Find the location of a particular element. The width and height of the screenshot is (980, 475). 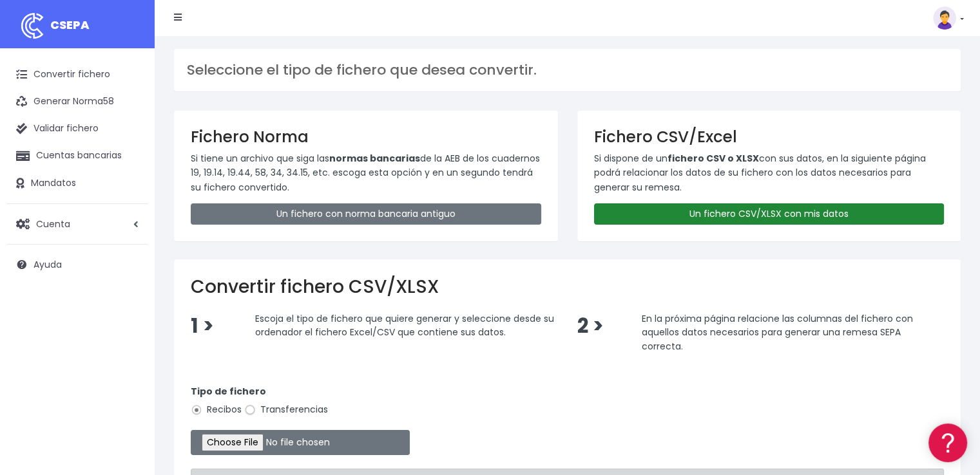

a: Un fichero CSV/XLSX con mis datos is located at coordinates (769, 214).